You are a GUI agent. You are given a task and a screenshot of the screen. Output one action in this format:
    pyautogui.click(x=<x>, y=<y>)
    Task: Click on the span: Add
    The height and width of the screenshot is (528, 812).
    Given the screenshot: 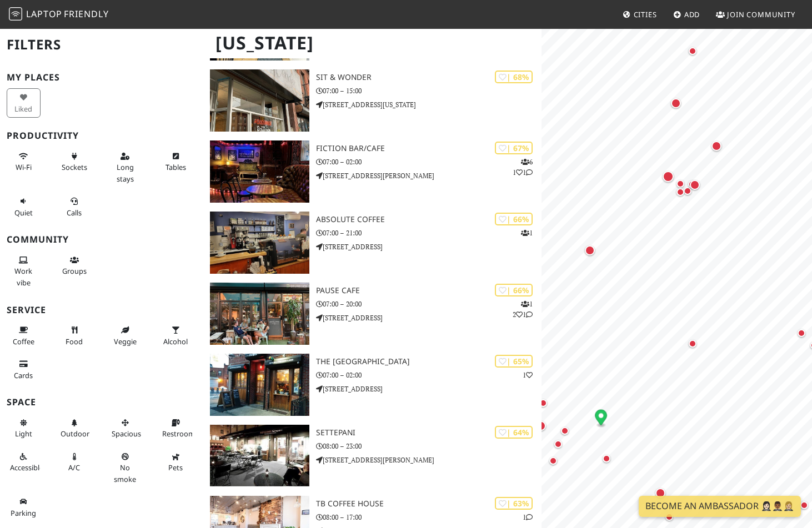 What is the action you would take?
    pyautogui.click(x=692, y=15)
    